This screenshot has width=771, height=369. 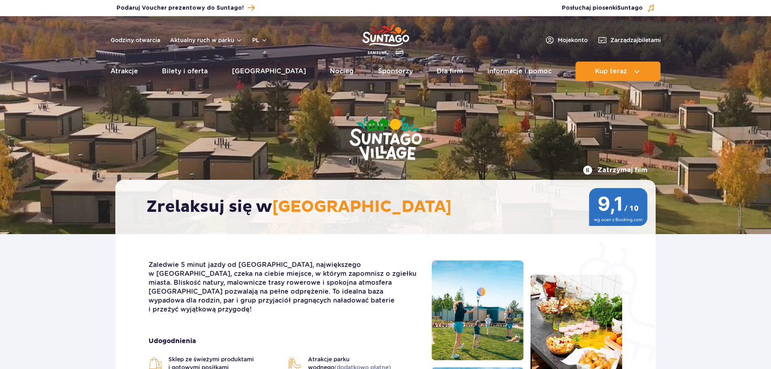 What do you see at coordinates (180, 8) in the screenshot?
I see `span: Podaruj Voucher prezentowy do Suntago!` at bounding box center [180, 8].